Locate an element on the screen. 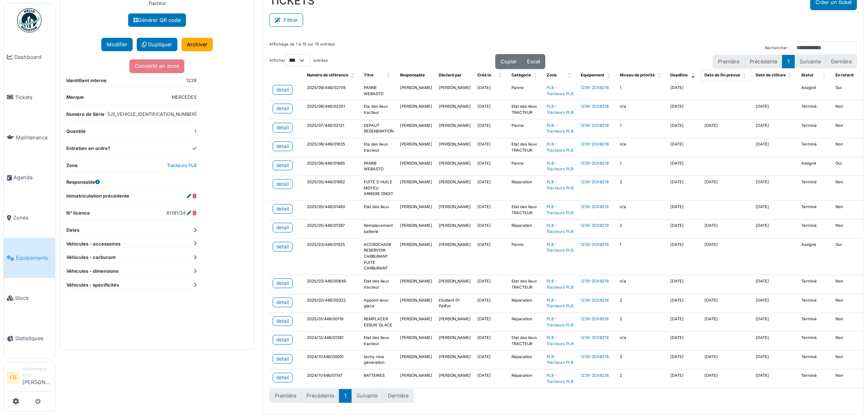 The image size is (868, 415). a: Zones is located at coordinates (29, 218).